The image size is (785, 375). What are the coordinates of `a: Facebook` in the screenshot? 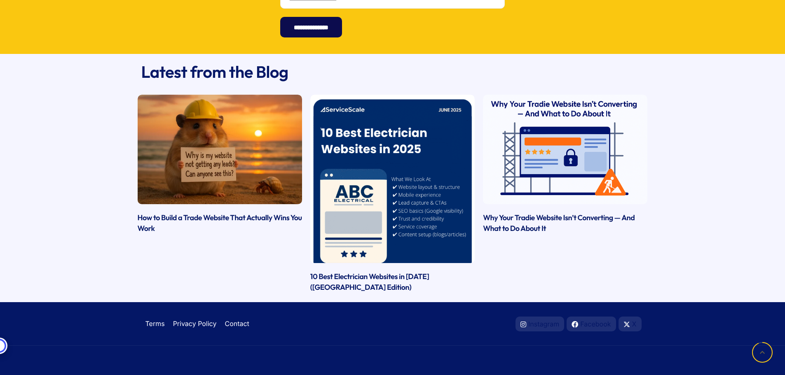 It's located at (591, 324).